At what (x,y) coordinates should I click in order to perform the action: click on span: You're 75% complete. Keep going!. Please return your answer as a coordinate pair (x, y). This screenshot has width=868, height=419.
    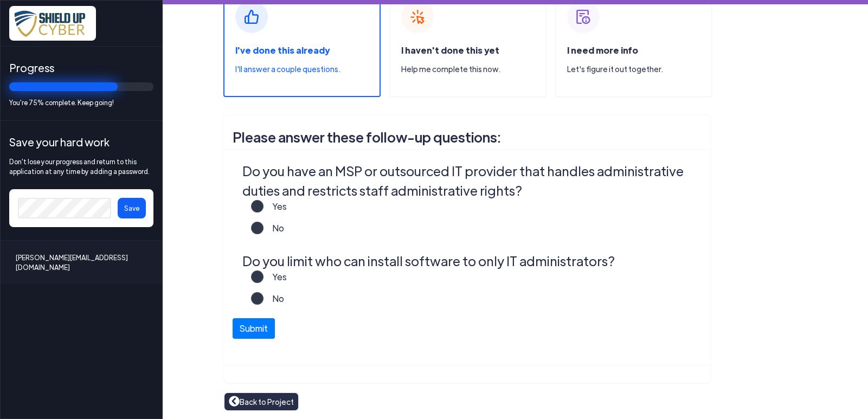
    Looking at the image, I should click on (81, 102).